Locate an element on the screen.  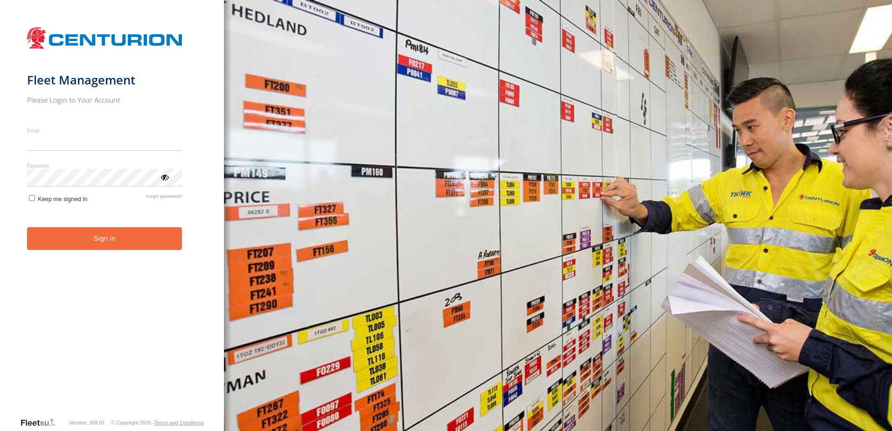
div: ViewPassword is located at coordinates (164, 177).